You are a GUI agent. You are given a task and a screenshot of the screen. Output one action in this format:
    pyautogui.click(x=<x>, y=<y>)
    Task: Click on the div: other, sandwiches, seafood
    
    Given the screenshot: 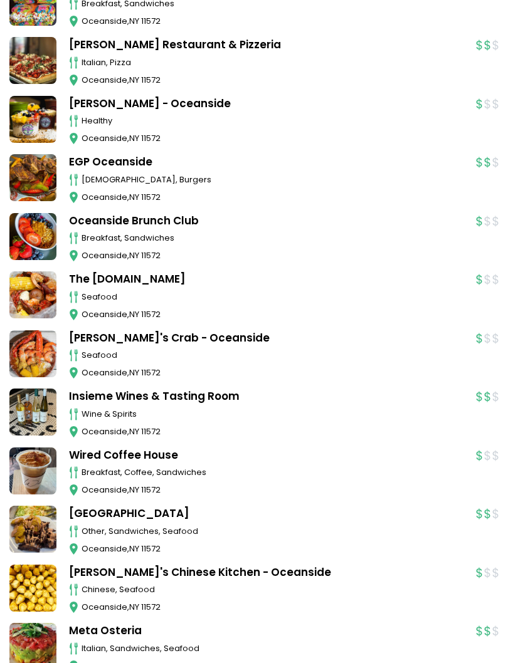 What is the action you would take?
    pyautogui.click(x=272, y=532)
    